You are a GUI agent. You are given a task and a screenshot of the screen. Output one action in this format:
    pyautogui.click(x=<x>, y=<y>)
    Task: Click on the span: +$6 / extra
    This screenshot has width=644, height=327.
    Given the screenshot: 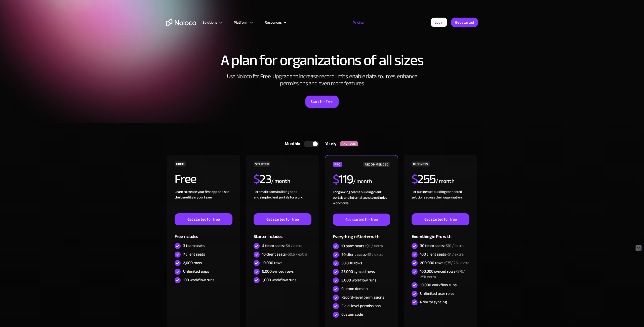 What is the action you would take?
    pyautogui.click(x=374, y=246)
    